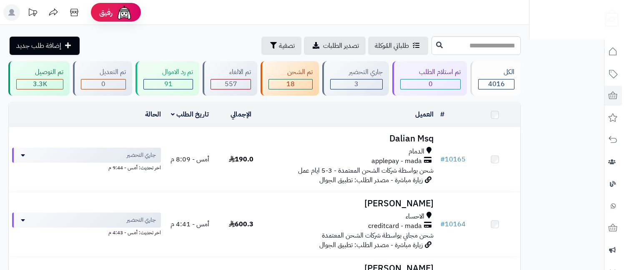  I want to click on div: 18, so click(290, 84).